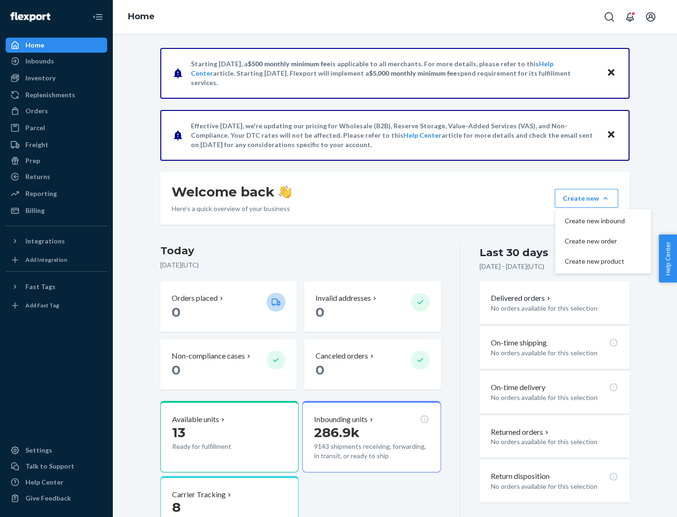  I want to click on button: Create newCreate new inboundCreate new orderCreate new product, so click(586, 198).